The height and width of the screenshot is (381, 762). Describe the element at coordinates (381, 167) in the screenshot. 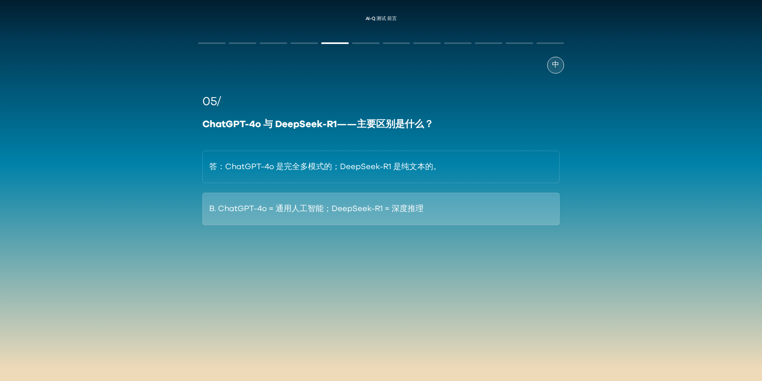

I see `button: 答：ChatGPT-4o 是完全多模式的；DeepSeek-R1 是纯文本的。` at that location.